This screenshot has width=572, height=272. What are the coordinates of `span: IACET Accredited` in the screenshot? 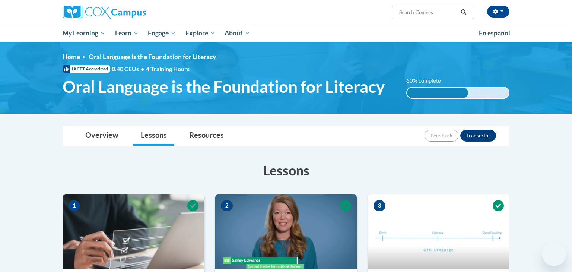 It's located at (86, 69).